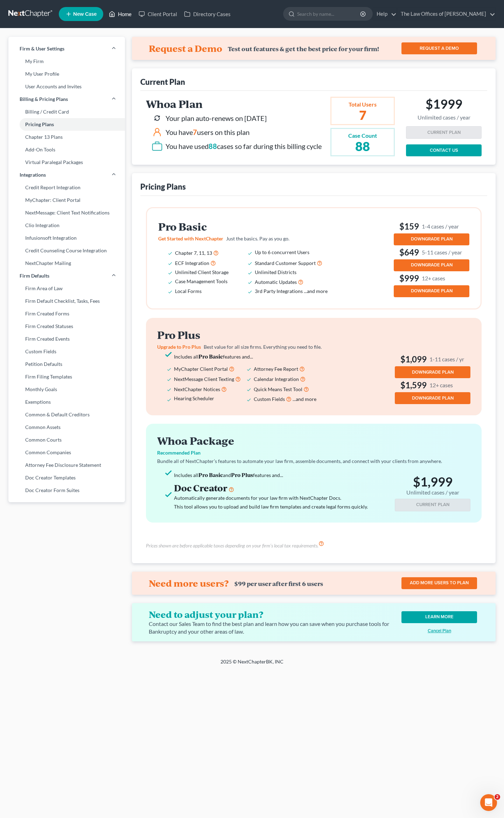 The width and height of the screenshot is (504, 818). I want to click on span: Automatic Updates, so click(276, 282).